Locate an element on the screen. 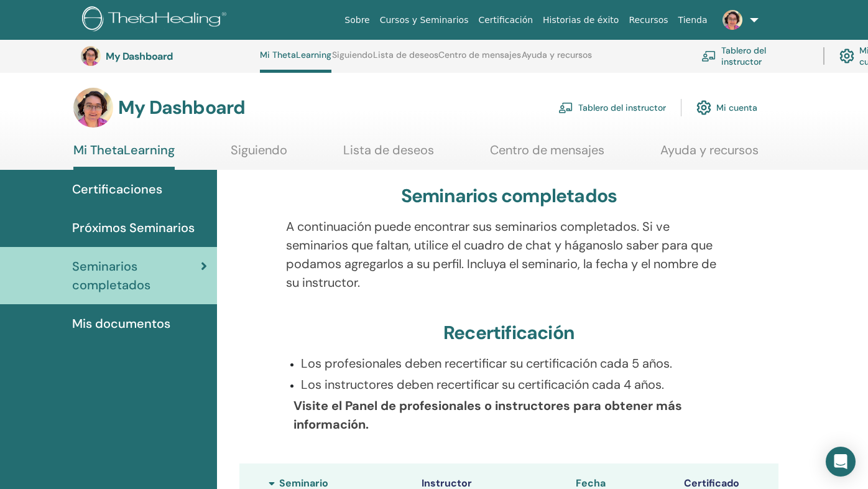 This screenshot has height=489, width=868. img: logo.png is located at coordinates (156, 20).